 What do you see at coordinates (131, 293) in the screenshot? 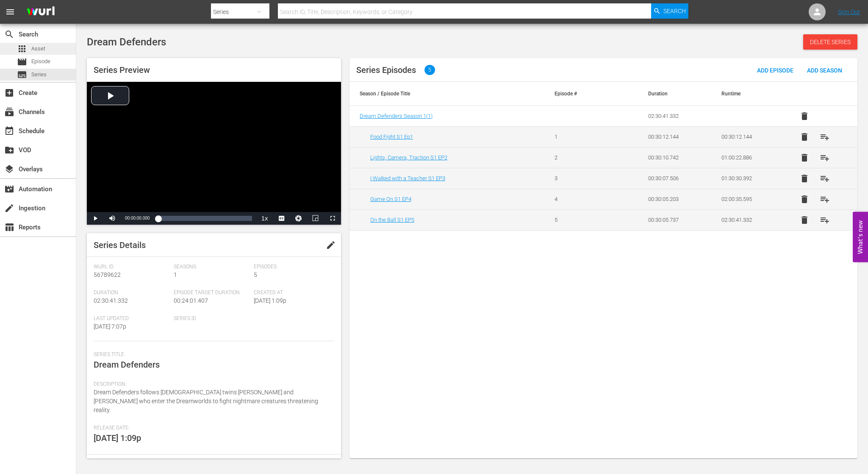
I see `span: Duration` at bounding box center [131, 293].